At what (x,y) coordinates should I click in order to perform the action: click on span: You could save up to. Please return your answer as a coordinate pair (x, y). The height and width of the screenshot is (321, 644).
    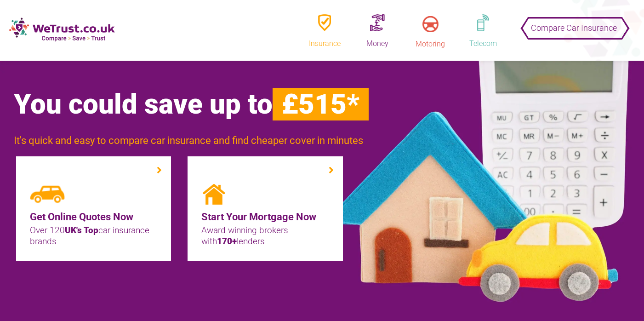
    Looking at the image, I should click on (191, 104).